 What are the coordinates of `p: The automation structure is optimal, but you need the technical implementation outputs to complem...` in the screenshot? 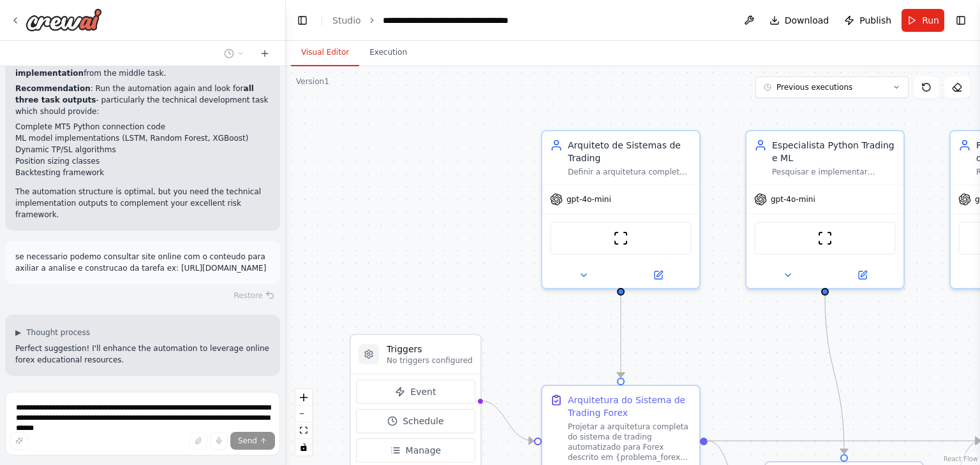 It's located at (142, 203).